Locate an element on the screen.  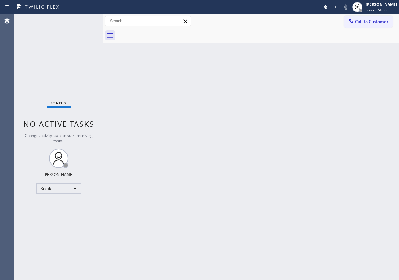
div: Break is located at coordinates (59, 188).